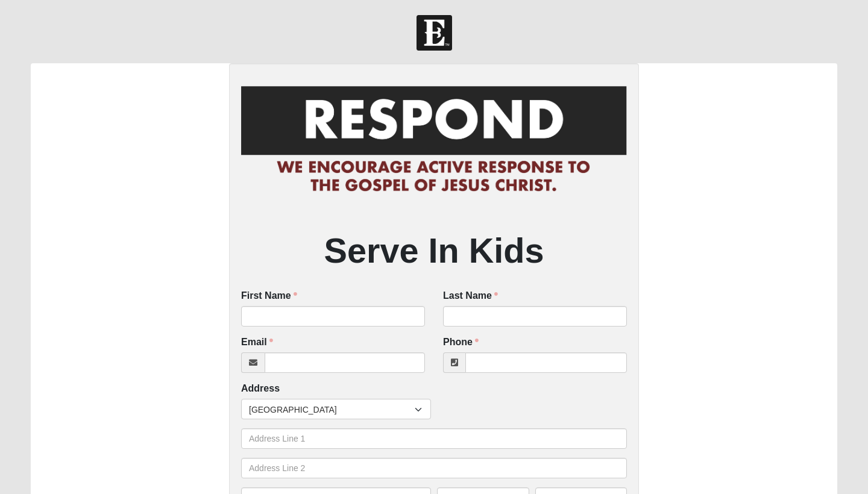 Image resolution: width=868 pixels, height=494 pixels. What do you see at coordinates (257, 343) in the screenshot?
I see `label: Email` at bounding box center [257, 343].